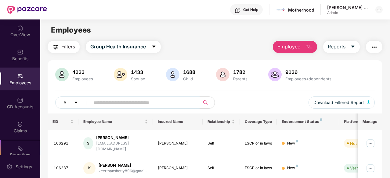 The height and width of the screenshot is (178, 390). What do you see at coordinates (123, 47) in the screenshot?
I see `button: Group Health Insurancecaret-down` at bounding box center [123, 47].